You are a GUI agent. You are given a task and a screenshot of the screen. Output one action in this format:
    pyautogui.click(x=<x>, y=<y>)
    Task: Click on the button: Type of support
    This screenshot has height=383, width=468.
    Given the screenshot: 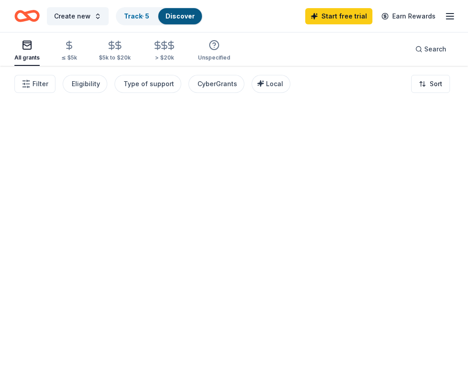 What is the action you would take?
    pyautogui.click(x=148, y=84)
    